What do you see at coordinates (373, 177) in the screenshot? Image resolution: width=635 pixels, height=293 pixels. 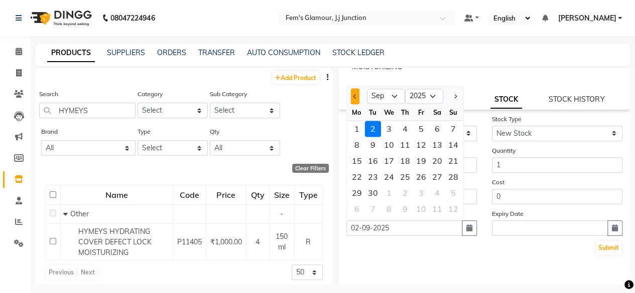 I see `div: Tuesday, September 23, 2025` at bounding box center [373, 177].